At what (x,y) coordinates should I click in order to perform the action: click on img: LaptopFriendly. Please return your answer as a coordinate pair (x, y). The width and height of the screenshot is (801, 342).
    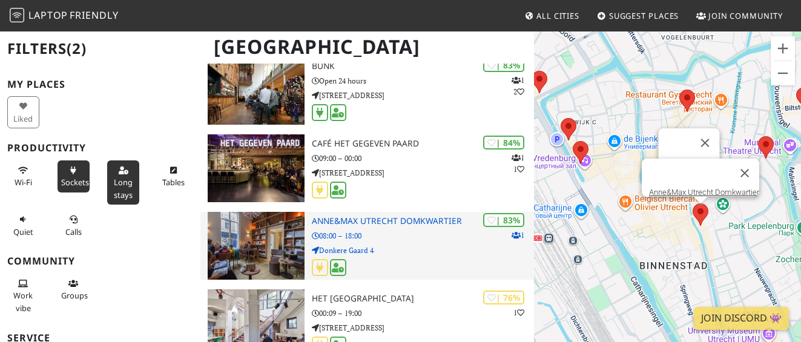
    Looking at the image, I should click on (17, 15).